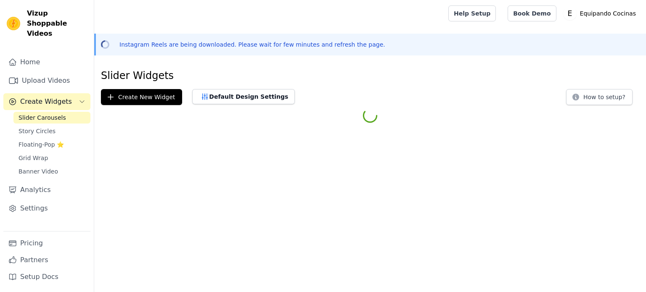  I want to click on span: Create Widgets, so click(46, 102).